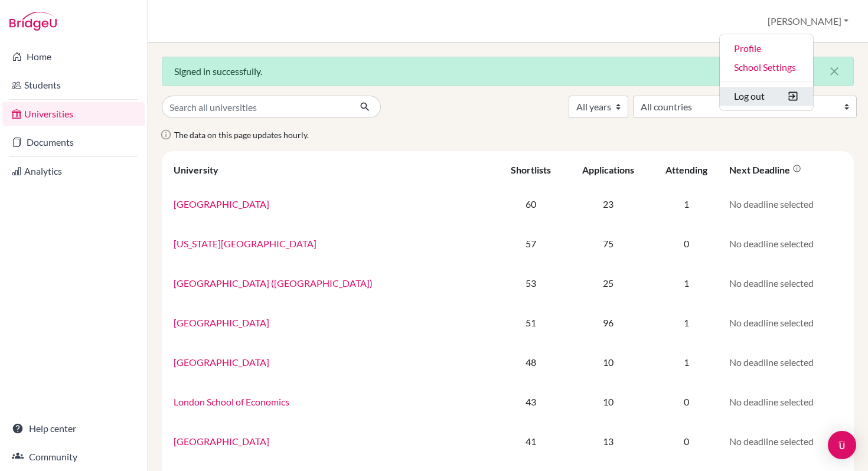 Image resolution: width=868 pixels, height=471 pixels. What do you see at coordinates (530, 322) in the screenshot?
I see `td: 51` at bounding box center [530, 322].